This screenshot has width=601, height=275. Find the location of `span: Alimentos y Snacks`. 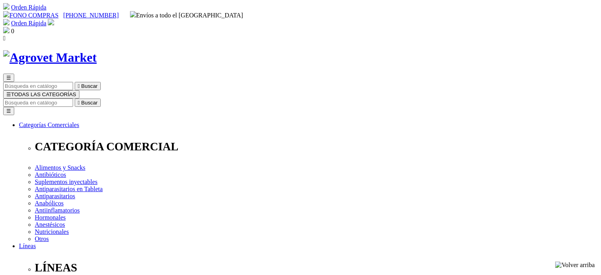

span: Alimentos y Snacks is located at coordinates (60, 167).